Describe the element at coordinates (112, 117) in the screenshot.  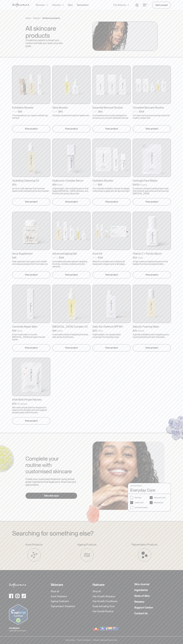
I see `p: A comprehensive routine designed to enhance your custom Software formula.` at that location.